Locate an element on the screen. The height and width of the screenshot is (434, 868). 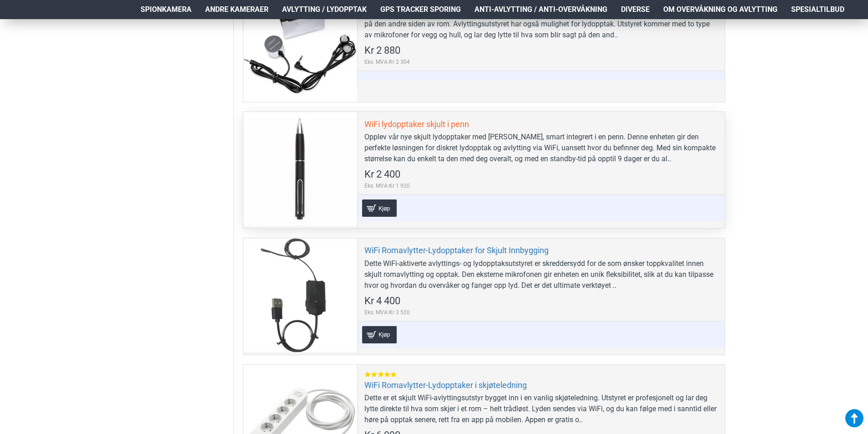
div: Dette WiFi-aktiverte avlyttings- og lydopptaksutstyret er skreddersydd for de som ønsker toppkval... is located at coordinates (541, 275).